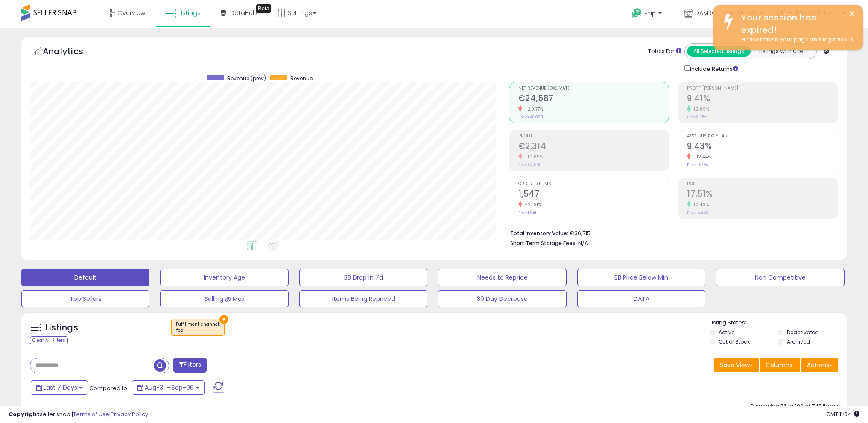 This screenshot has width=868, height=423. What do you see at coordinates (264, 8) in the screenshot?
I see `div: Tooltip anchor` at bounding box center [264, 8].